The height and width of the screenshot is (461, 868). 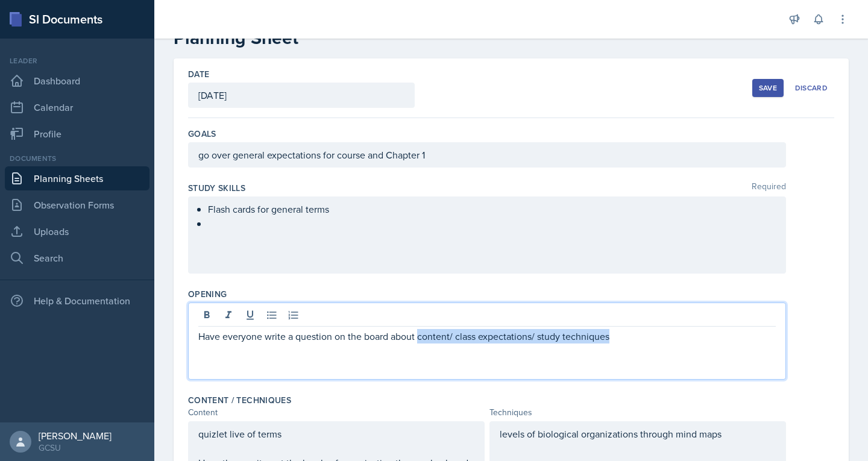 What do you see at coordinates (769, 88) in the screenshot?
I see `button: Save` at bounding box center [769, 88].